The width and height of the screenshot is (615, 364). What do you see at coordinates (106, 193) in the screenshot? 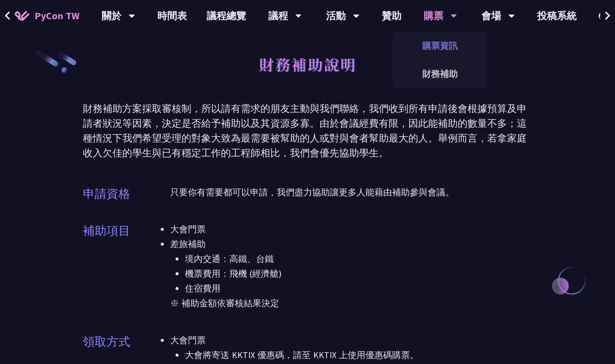
I see `p: 申請資格` at bounding box center [106, 193].